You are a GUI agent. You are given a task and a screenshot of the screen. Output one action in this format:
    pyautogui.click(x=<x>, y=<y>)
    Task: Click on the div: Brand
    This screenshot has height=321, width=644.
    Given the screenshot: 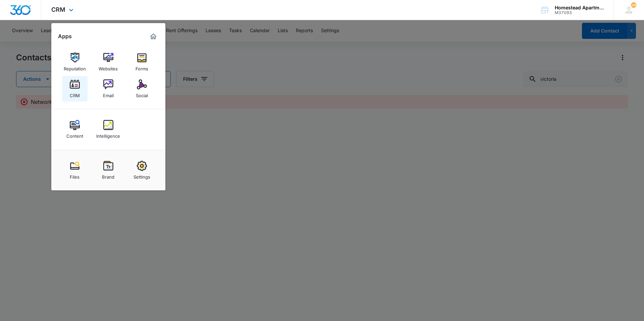 What is the action you would take?
    pyautogui.click(x=108, y=175)
    